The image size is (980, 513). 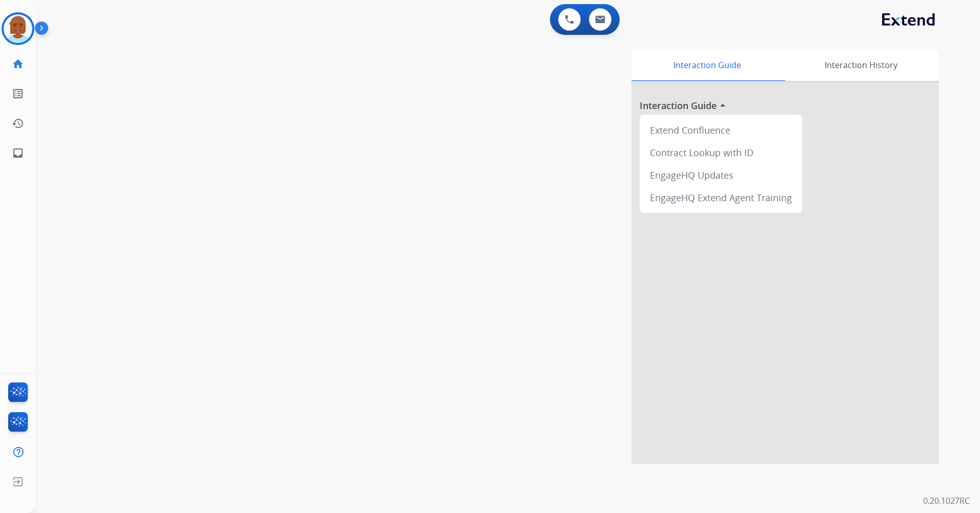 I want to click on mat-icon: list_alt, so click(x=18, y=94).